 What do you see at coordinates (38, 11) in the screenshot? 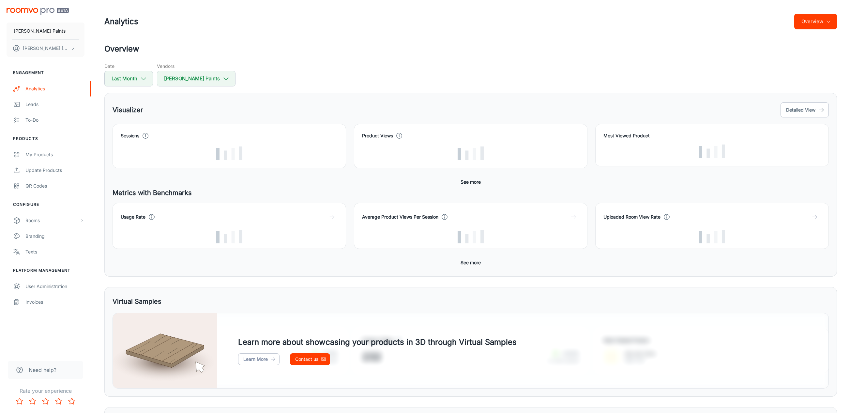
I see `img: Roomvo PRO Beta` at bounding box center [38, 11].